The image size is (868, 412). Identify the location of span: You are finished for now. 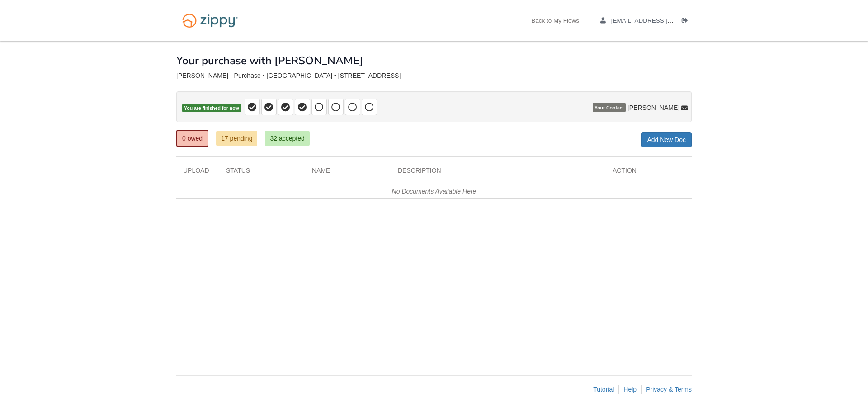
(211, 108).